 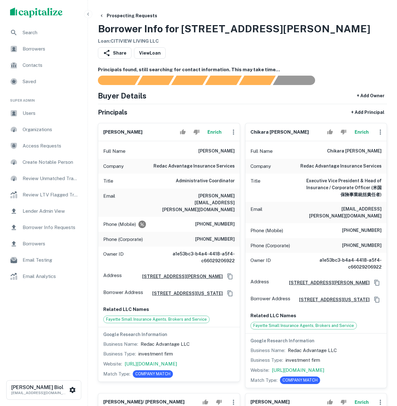 What do you see at coordinates (44, 146) in the screenshot?
I see `div: Access Requests` at bounding box center [44, 146].